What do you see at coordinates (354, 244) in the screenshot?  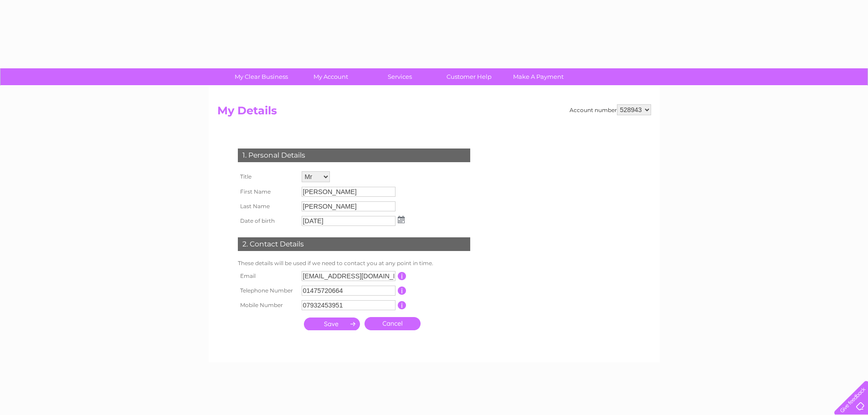 I see `div: 2. Contact Details` at bounding box center [354, 244].